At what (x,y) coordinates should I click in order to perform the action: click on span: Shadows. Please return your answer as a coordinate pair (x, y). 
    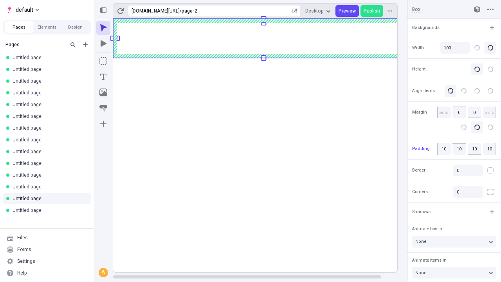
    Looking at the image, I should click on (422, 212).